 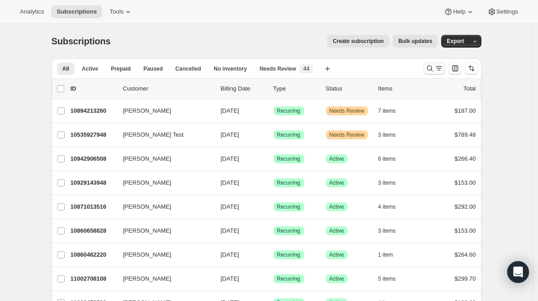 I want to click on span: 5 items, so click(x=387, y=279).